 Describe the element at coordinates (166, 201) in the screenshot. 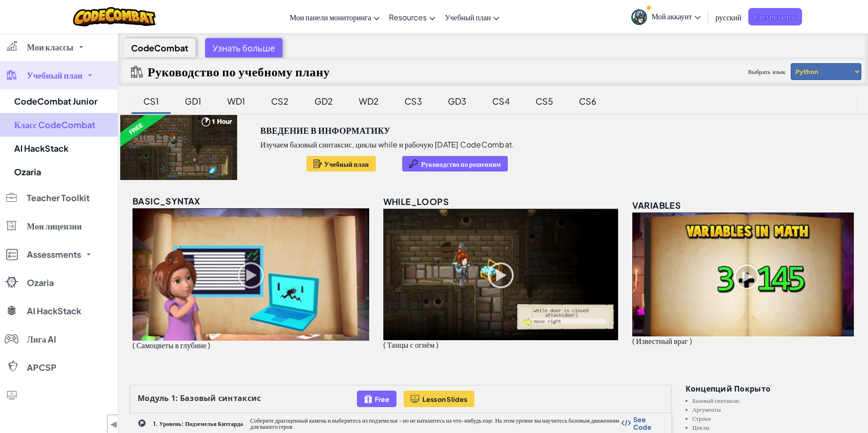

I see `span: basic_syntax` at that location.